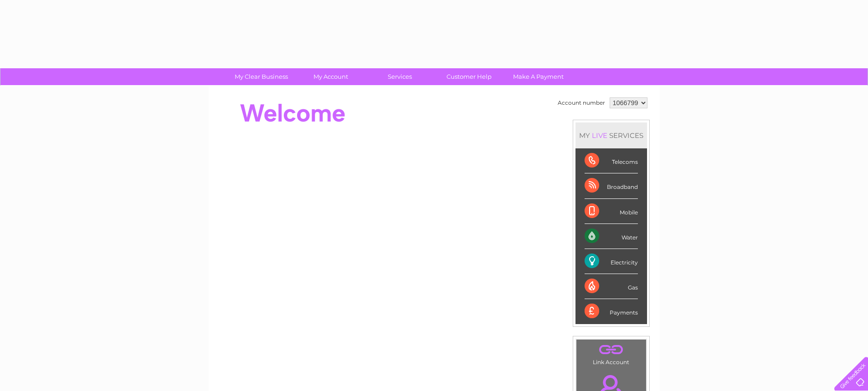  What do you see at coordinates (611, 212) in the screenshot?
I see `div: Mobile` at bounding box center [611, 212].